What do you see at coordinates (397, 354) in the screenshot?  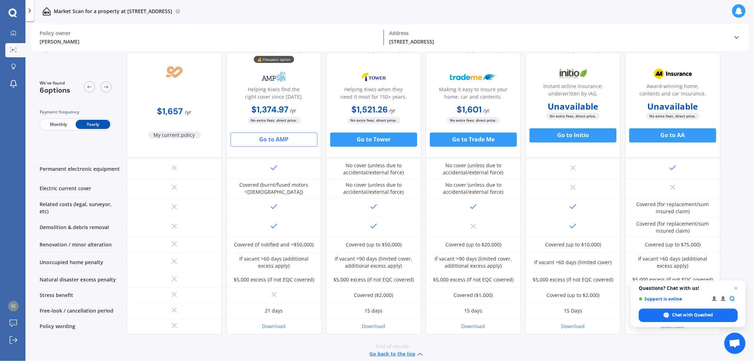 I see `button: Go back to the top` at bounding box center [397, 354].